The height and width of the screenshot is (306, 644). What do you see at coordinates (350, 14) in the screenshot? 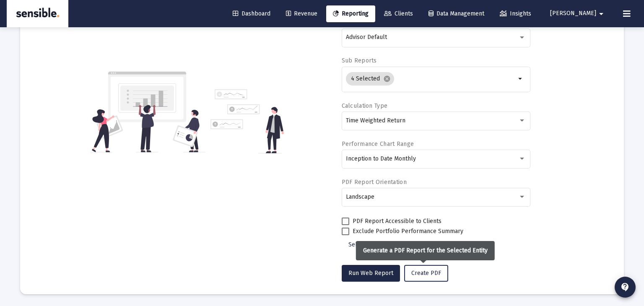
I see `a: Reporting` at bounding box center [350, 14].